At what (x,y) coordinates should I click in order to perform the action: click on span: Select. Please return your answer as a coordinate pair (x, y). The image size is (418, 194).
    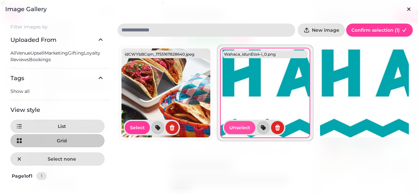
    Looking at the image, I should click on (137, 127).